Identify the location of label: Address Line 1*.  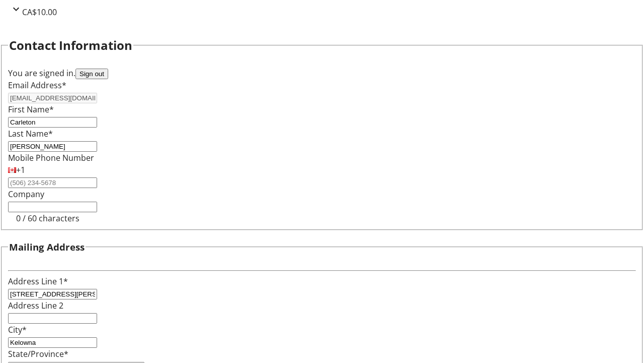
(38, 281).